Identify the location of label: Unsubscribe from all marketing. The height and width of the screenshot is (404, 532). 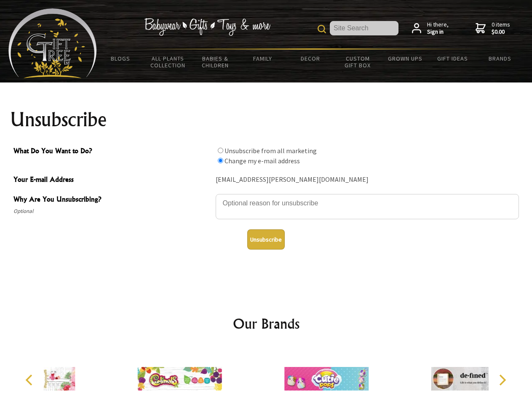
(270, 151).